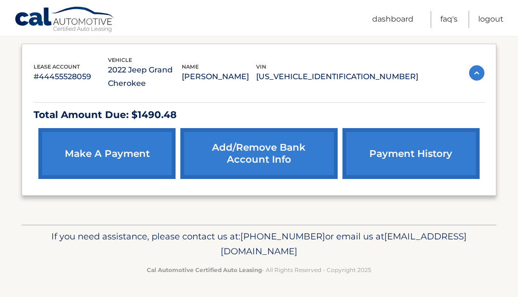 The image size is (518, 297). Describe the element at coordinates (145, 77) in the screenshot. I see `p: 2022 Jeep Grand Cherokee` at that location.